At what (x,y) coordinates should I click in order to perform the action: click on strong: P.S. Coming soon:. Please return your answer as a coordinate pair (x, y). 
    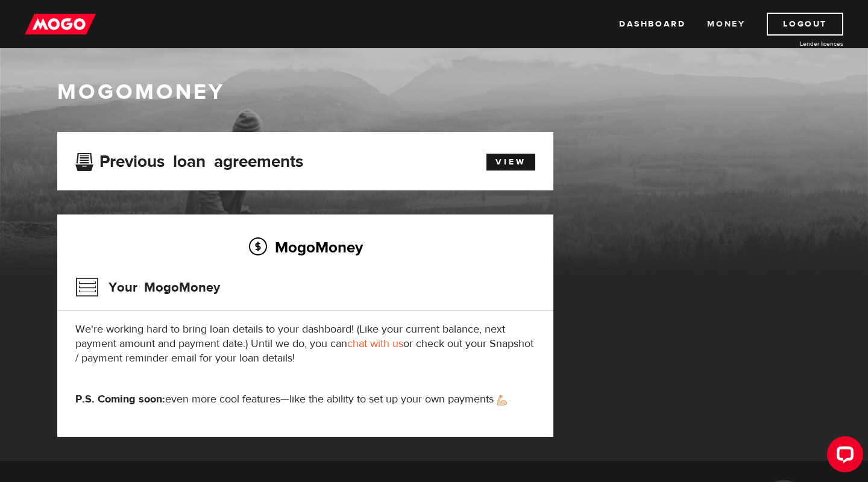
    Looking at the image, I should click on (120, 399).